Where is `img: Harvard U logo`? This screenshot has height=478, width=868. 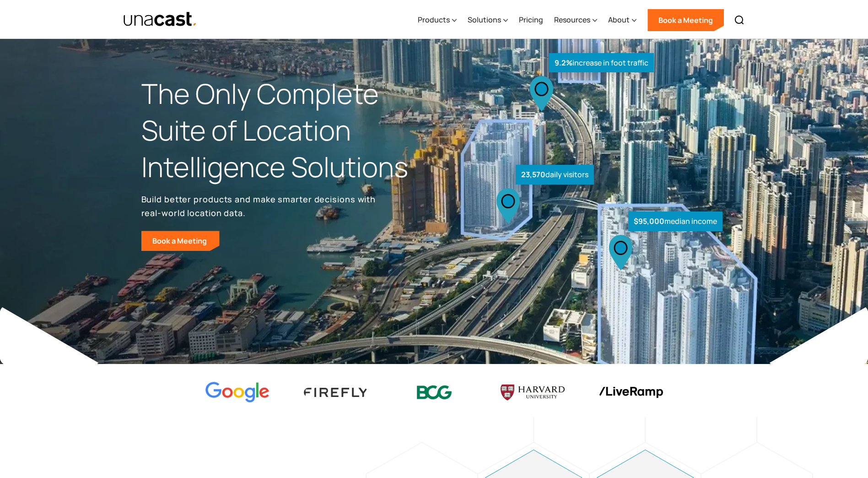
img: Harvard U logo is located at coordinates (533, 393).